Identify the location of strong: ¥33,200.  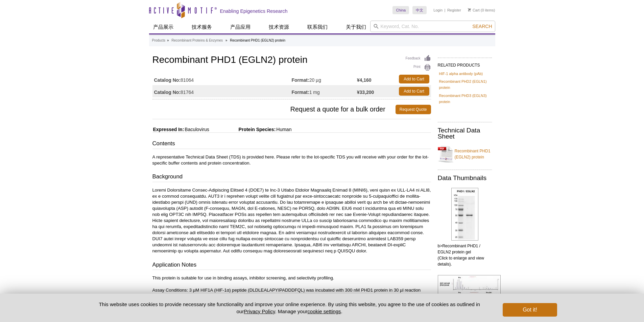
(365, 92).